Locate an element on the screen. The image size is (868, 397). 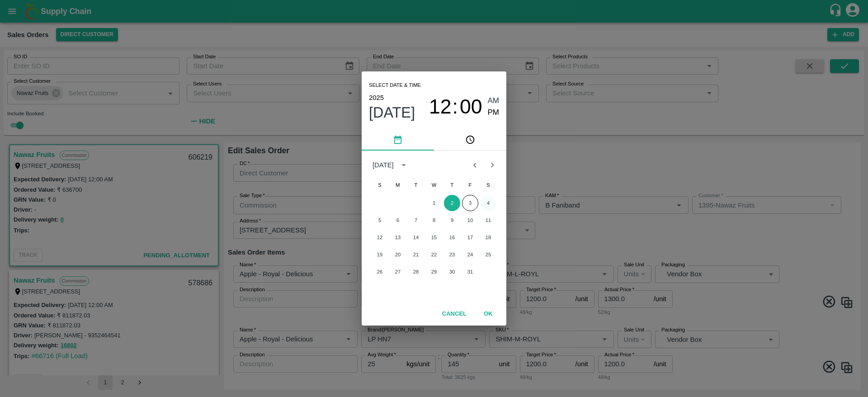
button: 9 is located at coordinates (452, 220).